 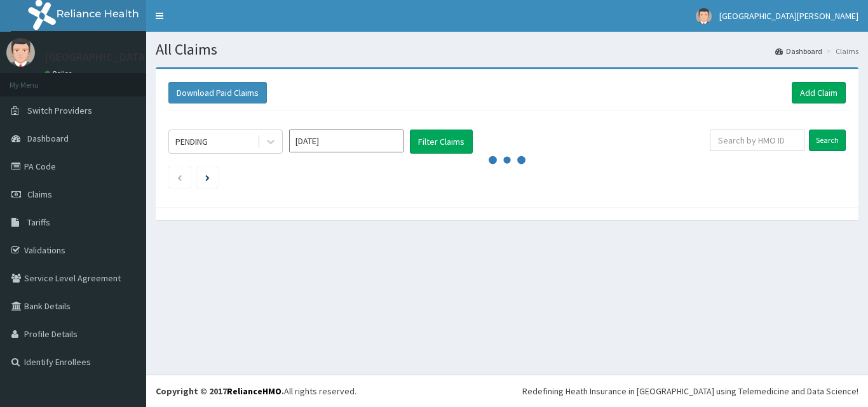 I want to click on a: Dashboard, so click(x=799, y=51).